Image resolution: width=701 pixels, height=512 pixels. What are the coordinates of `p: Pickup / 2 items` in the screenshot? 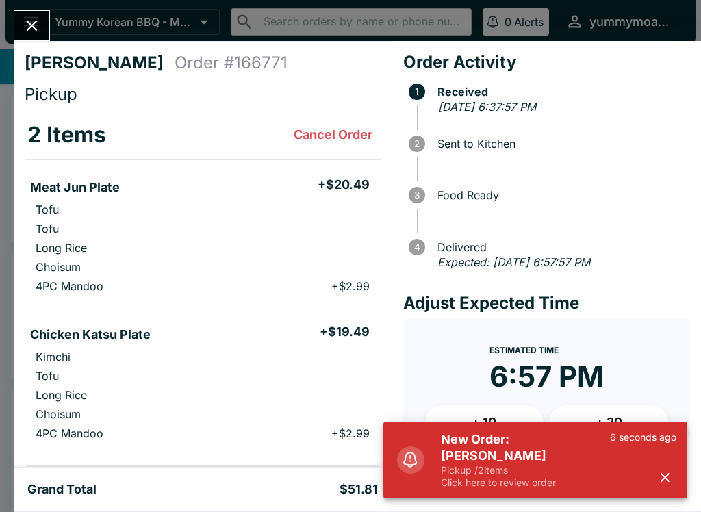 It's located at (525, 471).